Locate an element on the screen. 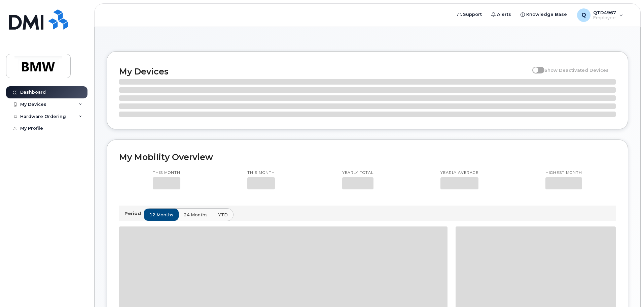  p: Yearly average is located at coordinates (460, 173).